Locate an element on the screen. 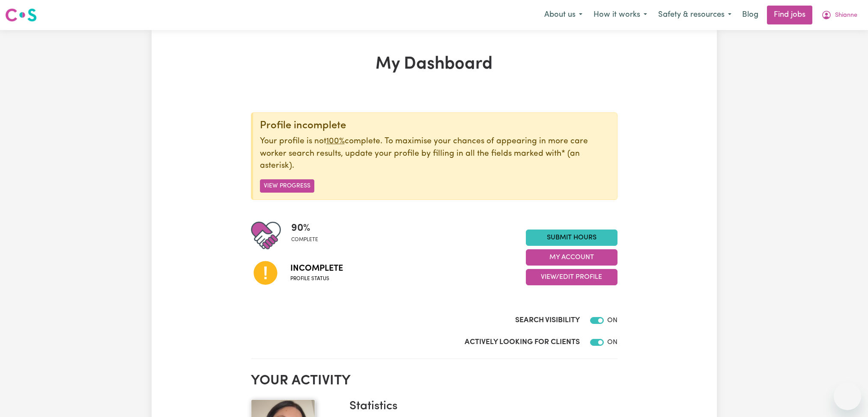 Image resolution: width=868 pixels, height=417 pixels. a: Blog is located at coordinates (750, 15).